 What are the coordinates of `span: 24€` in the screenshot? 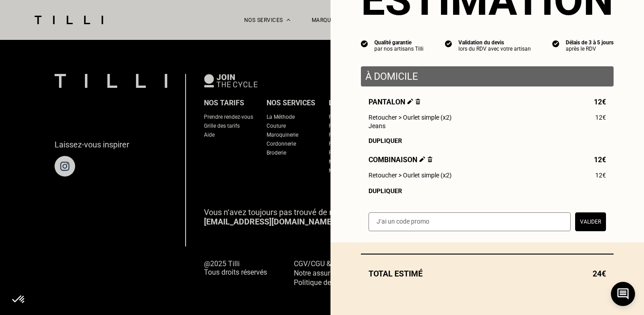 It's located at (599, 273).